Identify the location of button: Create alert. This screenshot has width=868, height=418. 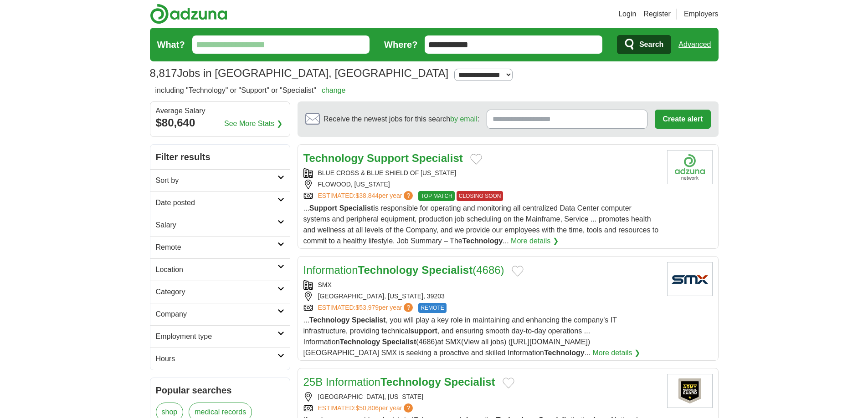
(682, 119).